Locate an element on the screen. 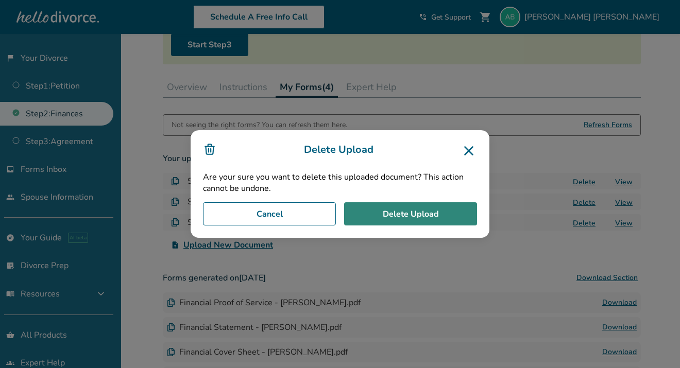 This screenshot has height=368, width=680. p: Are your sure you want to delete this uploaded document? This action cannot be undone. is located at coordinates (340, 183).